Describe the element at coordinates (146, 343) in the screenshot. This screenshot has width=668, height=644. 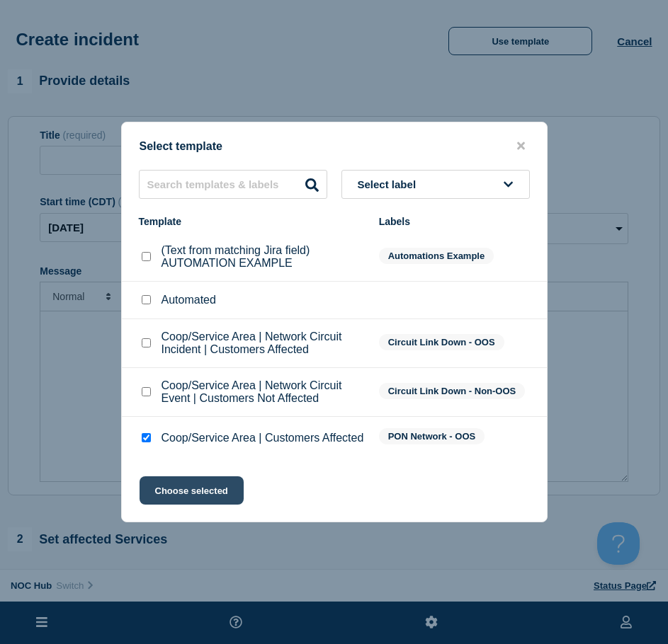
I see `input: Coop/Service Area | Network Circuit Incident | Customers Affected checkbox` at that location.